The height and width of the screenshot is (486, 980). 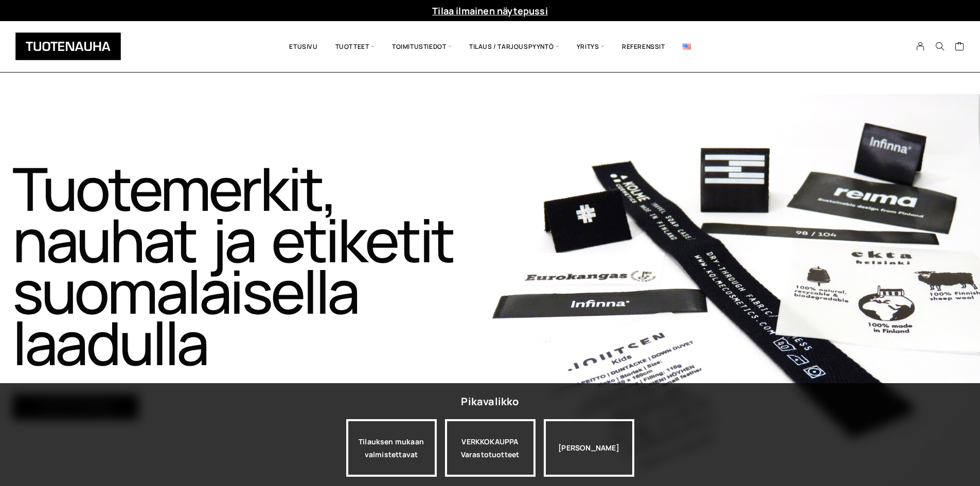 I want to click on div: Pikavalikko, so click(x=490, y=401).